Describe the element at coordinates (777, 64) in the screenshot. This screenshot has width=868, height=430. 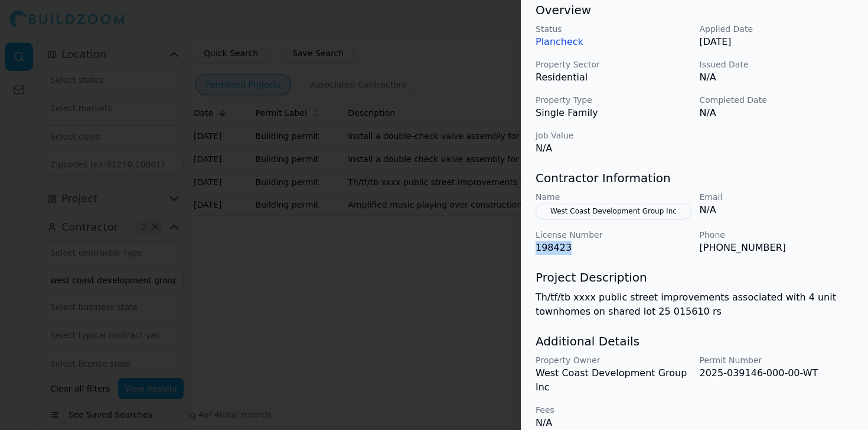
I see `p: Issued Date` at that location.